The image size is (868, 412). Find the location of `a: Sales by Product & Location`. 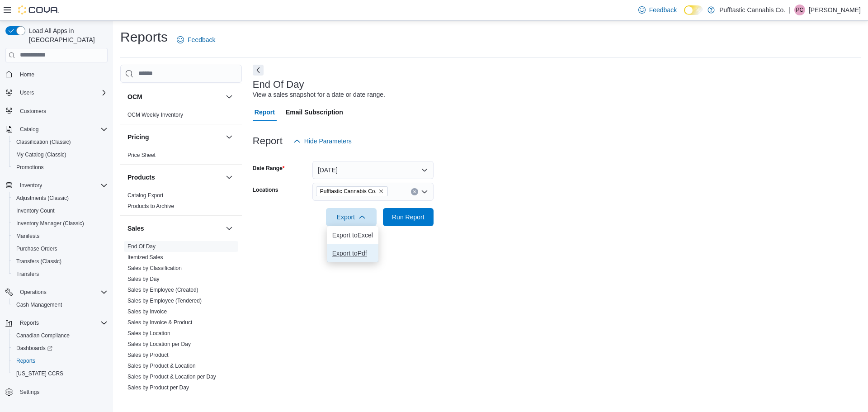

a: Sales by Product & Location is located at coordinates (161, 366).